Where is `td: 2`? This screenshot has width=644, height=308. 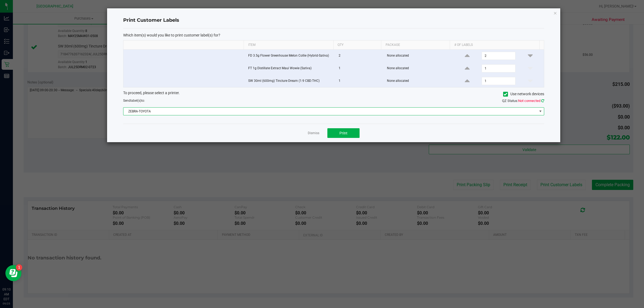
td: 2 is located at coordinates (359, 56).